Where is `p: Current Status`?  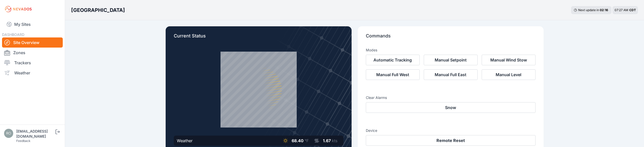 p: Current Status is located at coordinates (259, 38).